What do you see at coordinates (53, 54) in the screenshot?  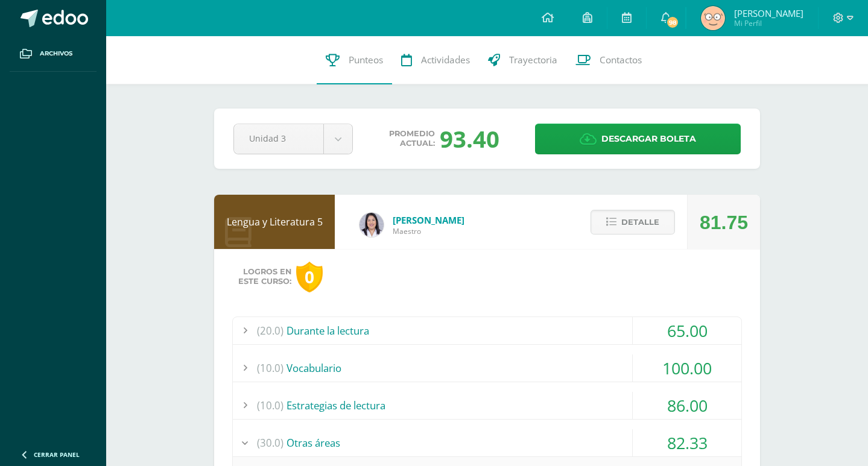 I see `a: Archivos` at bounding box center [53, 54].